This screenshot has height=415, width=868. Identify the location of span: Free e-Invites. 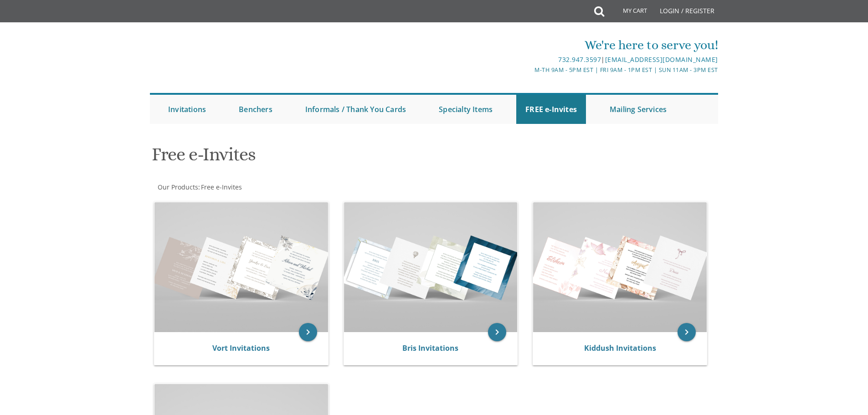
(221, 187).